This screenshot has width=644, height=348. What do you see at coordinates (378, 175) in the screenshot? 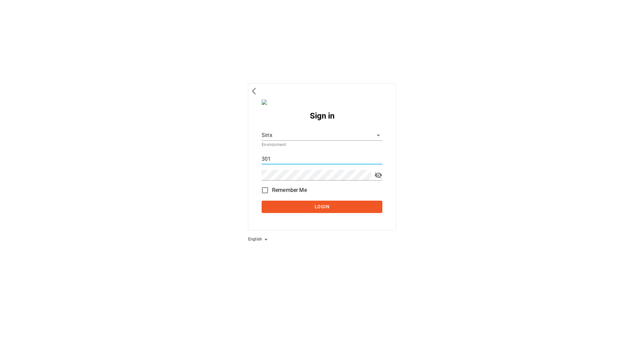
I see `button: toggle password visibility` at bounding box center [378, 175].